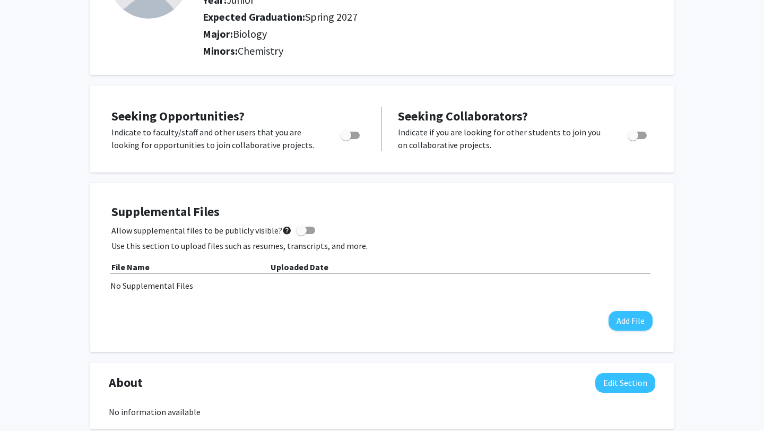  I want to click on span: Biology, so click(250, 33).